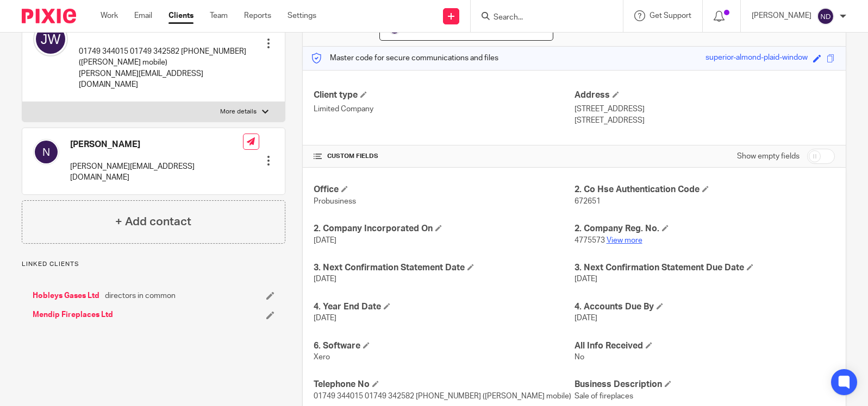 The image size is (868, 406). I want to click on h4: CUSTOM FIELDS, so click(443, 156).